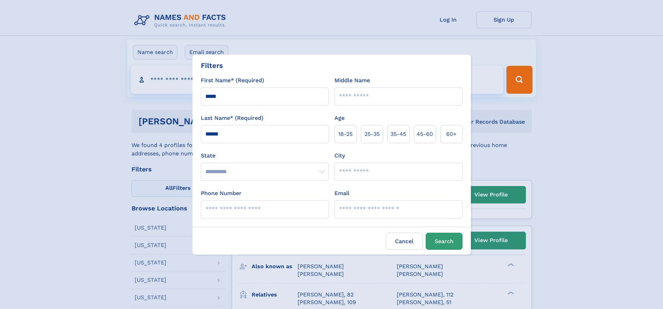  I want to click on label: Phone Number, so click(221, 193).